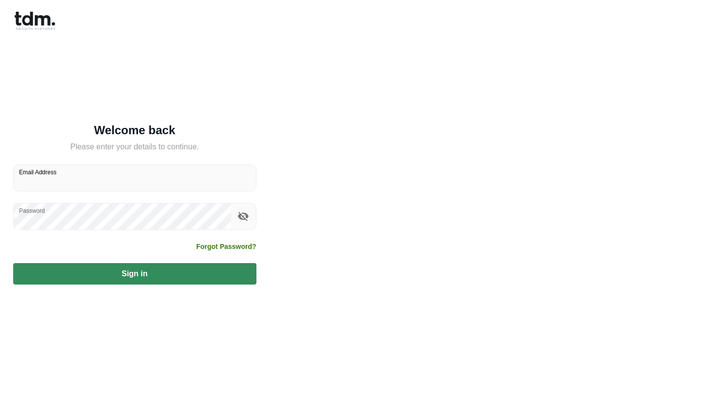 This screenshot has height=410, width=718. Describe the element at coordinates (38, 172) in the screenshot. I see `label: Email Address` at that location.